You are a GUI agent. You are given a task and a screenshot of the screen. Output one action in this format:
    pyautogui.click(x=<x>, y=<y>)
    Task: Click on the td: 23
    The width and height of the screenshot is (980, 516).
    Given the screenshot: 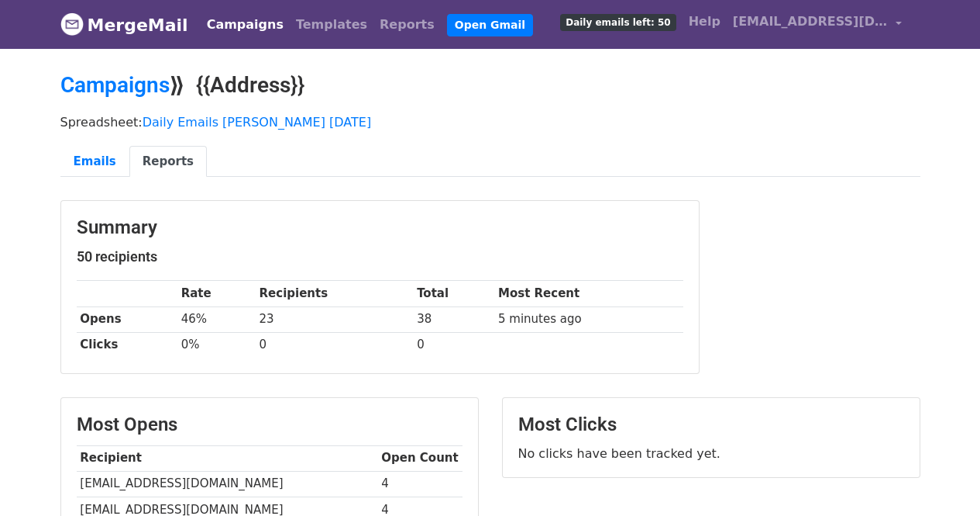 What is the action you would take?
    pyautogui.click(x=334, y=319)
    